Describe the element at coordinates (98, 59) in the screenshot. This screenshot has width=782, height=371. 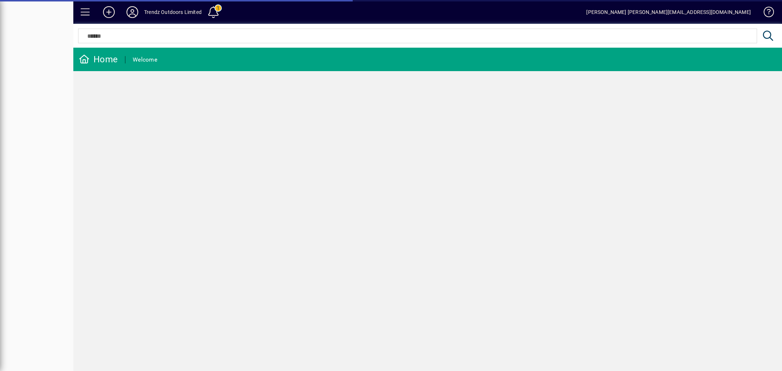
I see `div: Home` at that location.